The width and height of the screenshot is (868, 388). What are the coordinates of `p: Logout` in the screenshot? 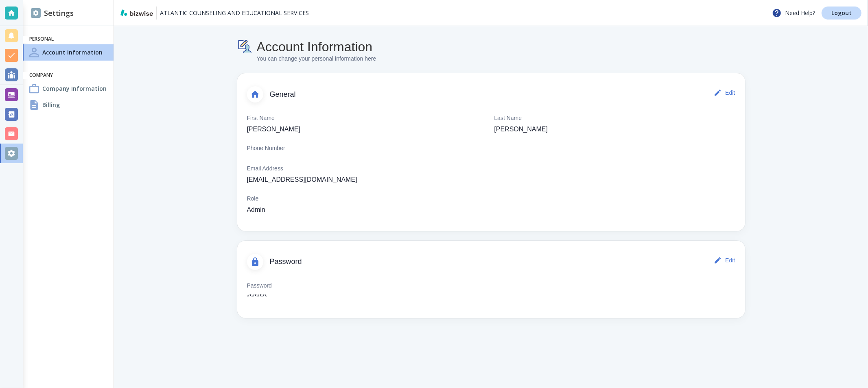 It's located at (842, 13).